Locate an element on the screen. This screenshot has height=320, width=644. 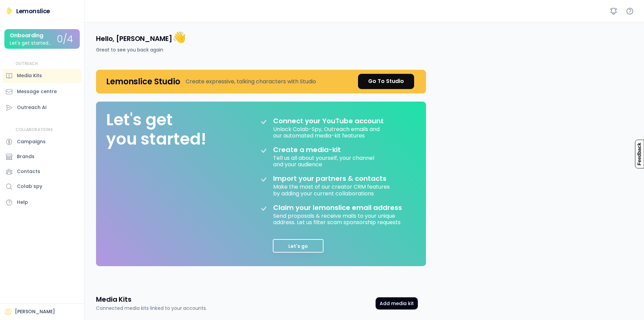
button: Add media kit is located at coordinates (396, 303).